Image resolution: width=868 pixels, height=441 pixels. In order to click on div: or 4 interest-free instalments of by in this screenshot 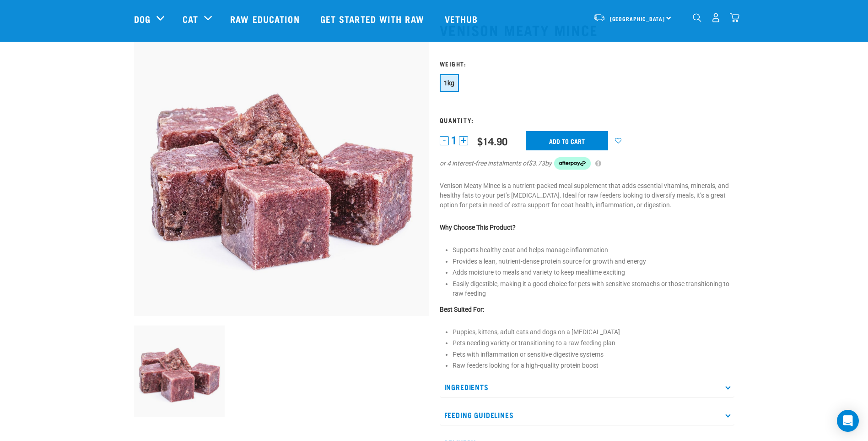, I will do `click(587, 164)`.